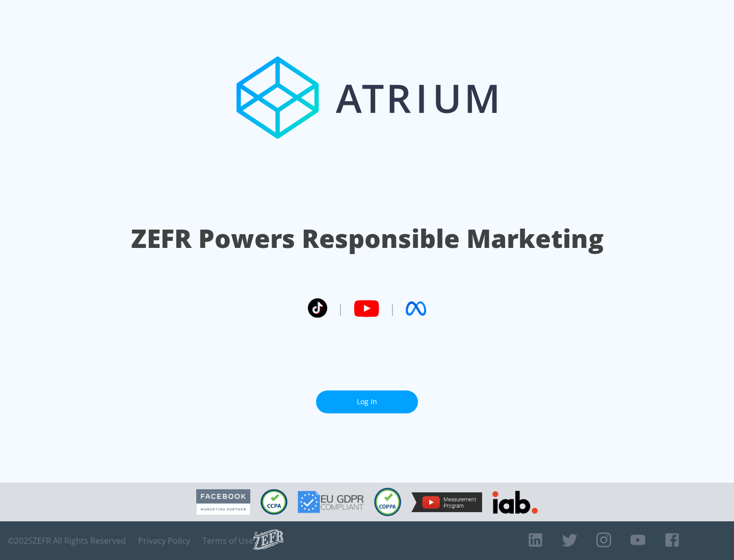 This screenshot has height=560, width=734. What do you see at coordinates (274, 502) in the screenshot?
I see `img: CCPA Compliant` at bounding box center [274, 502].